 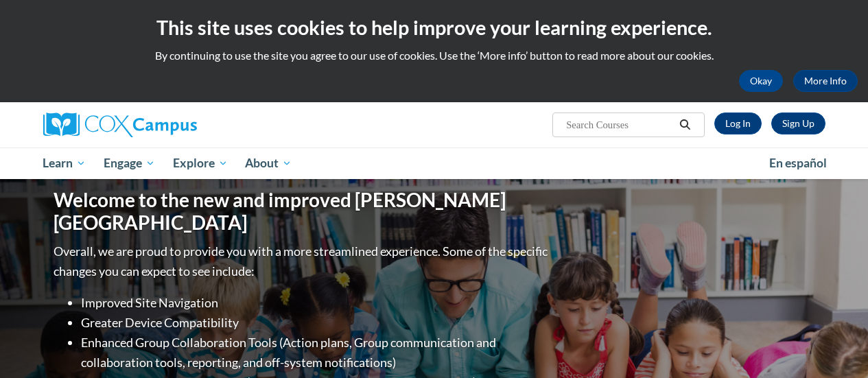 I want to click on span: Learn, so click(x=64, y=163).